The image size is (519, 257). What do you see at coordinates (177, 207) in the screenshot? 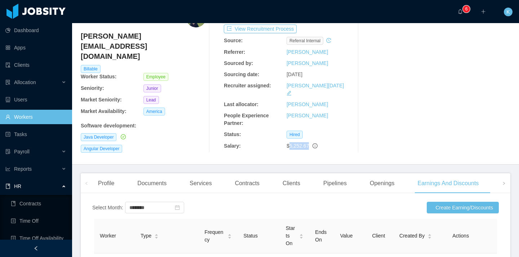
I see `i: icon: calendar` at bounding box center [177, 207].